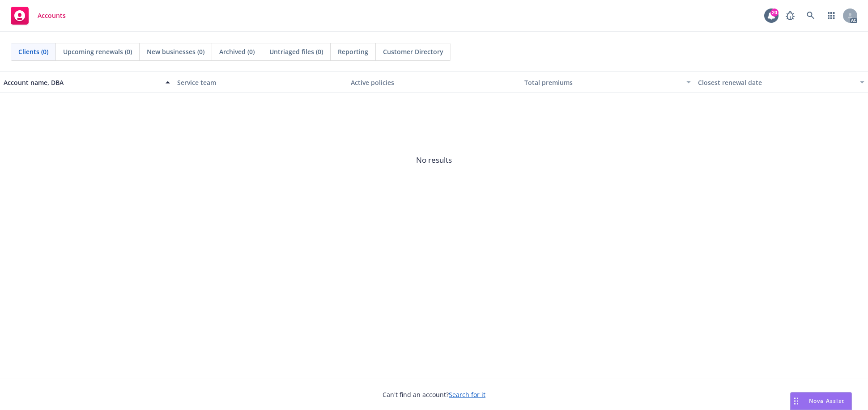 This screenshot has height=410, width=868. What do you see at coordinates (603, 82) in the screenshot?
I see `div: Total premiums` at bounding box center [603, 82].